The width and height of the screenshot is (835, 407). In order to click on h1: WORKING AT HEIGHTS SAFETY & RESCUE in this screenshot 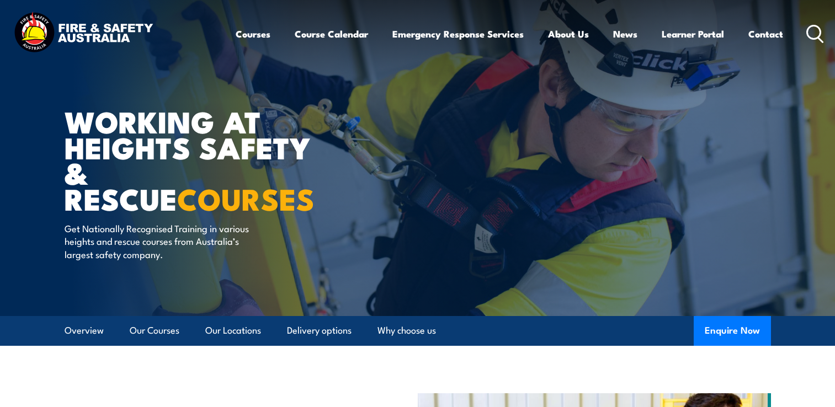, I will do `click(201, 160)`.